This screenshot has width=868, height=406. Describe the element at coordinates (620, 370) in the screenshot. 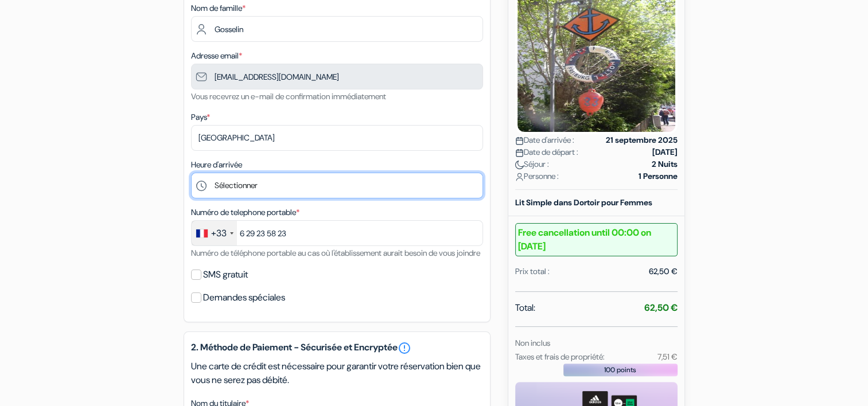

I see `span: 100 points` at that location.